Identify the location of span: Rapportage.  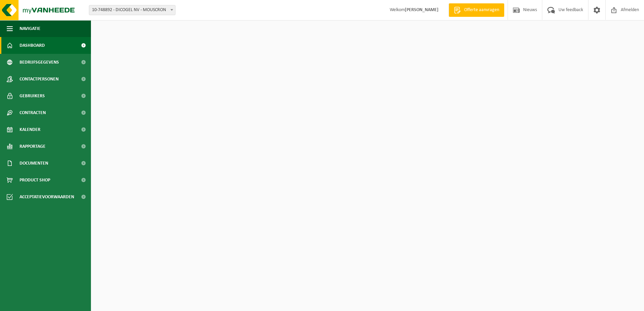
(32, 146).